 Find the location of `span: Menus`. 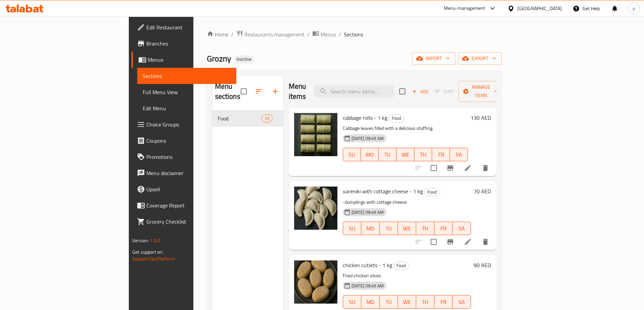

span: Menus is located at coordinates (190, 59).